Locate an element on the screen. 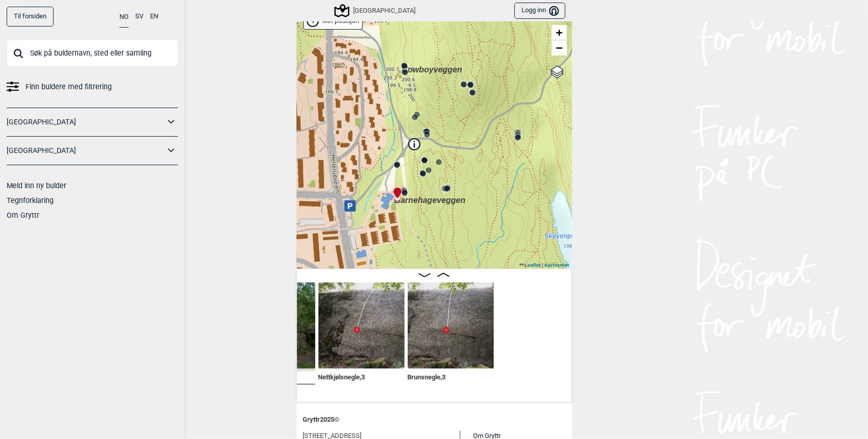 The image size is (868, 439). img: Nettkjolsnegle 200402 is located at coordinates (361, 325).